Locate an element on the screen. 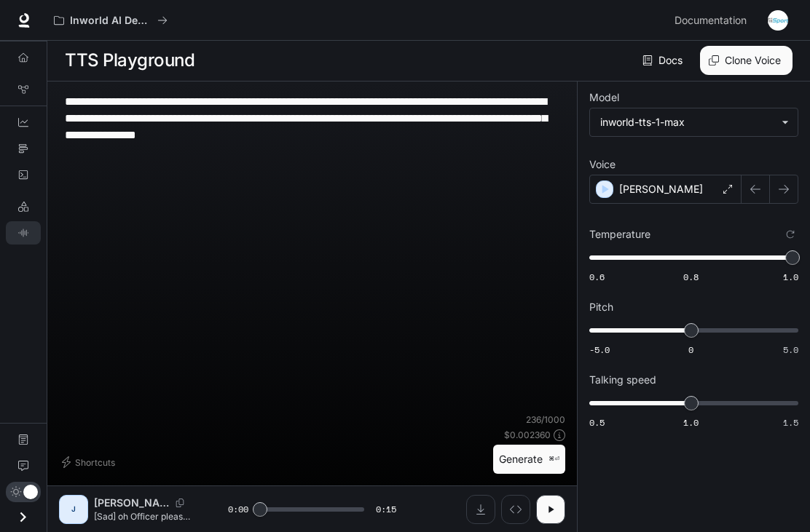 This screenshot has width=810, height=532. button: User avatar is located at coordinates (778, 20).